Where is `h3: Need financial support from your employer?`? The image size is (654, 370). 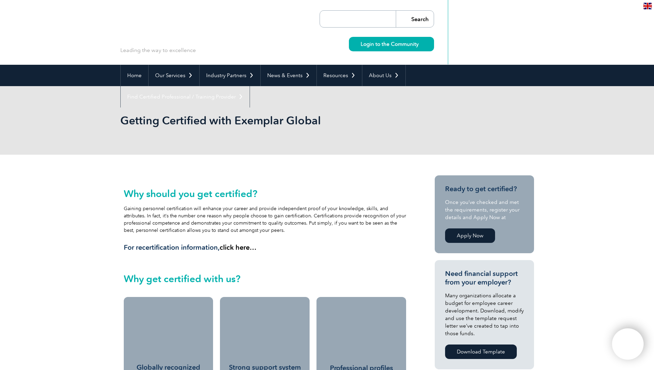 h3: Need financial support from your employer? is located at coordinates (484, 278).